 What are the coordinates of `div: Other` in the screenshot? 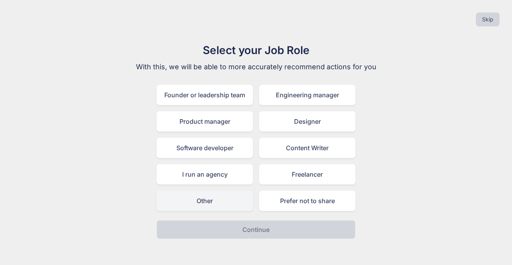 It's located at (205, 200).